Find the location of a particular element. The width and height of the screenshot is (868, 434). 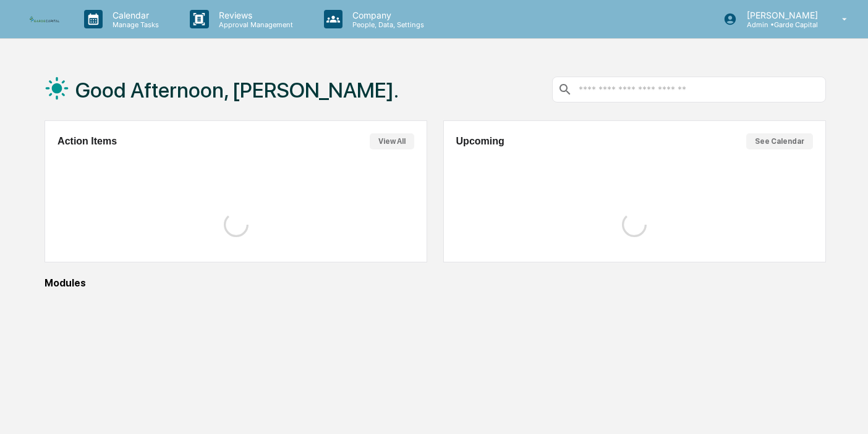

a: See Calendar is located at coordinates (780, 142).